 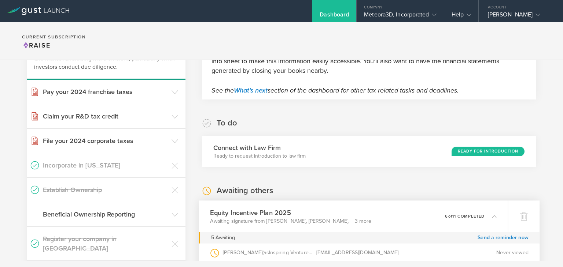 What do you see at coordinates (105, 215) in the screenshot?
I see `h3: Beneficial Ownership Reporting` at bounding box center [105, 215].